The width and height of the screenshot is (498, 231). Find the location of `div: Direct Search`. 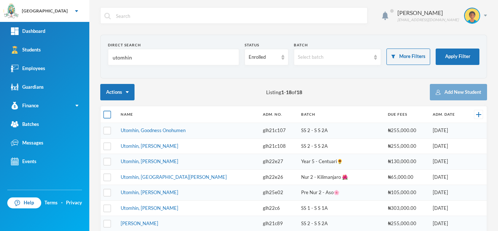

div: Direct Search is located at coordinates (174, 45).